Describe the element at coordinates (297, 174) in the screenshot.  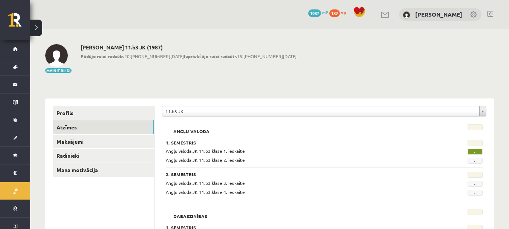
I see `h3: 2. Semestris` at that location.